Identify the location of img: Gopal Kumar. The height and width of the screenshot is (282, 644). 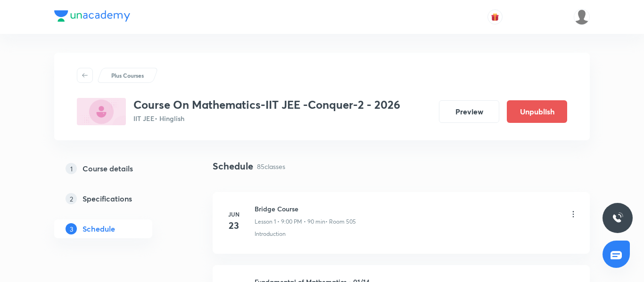
(582, 17).